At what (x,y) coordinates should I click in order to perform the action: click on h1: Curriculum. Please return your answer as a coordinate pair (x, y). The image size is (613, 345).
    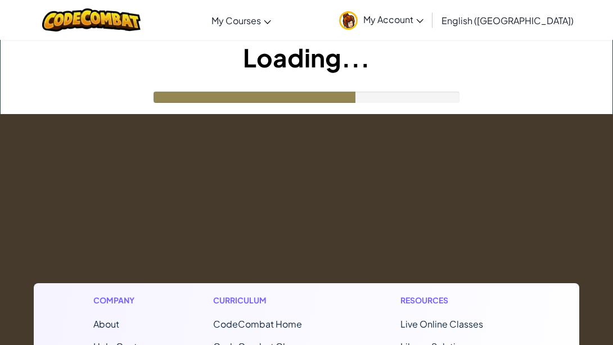
    Looking at the image, I should click on (273, 300).